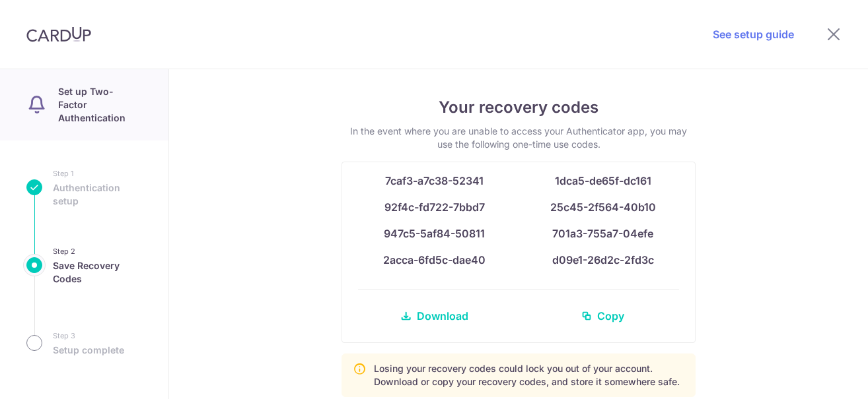  Describe the element at coordinates (88, 351) in the screenshot. I see `span: Setup complete` at that location.